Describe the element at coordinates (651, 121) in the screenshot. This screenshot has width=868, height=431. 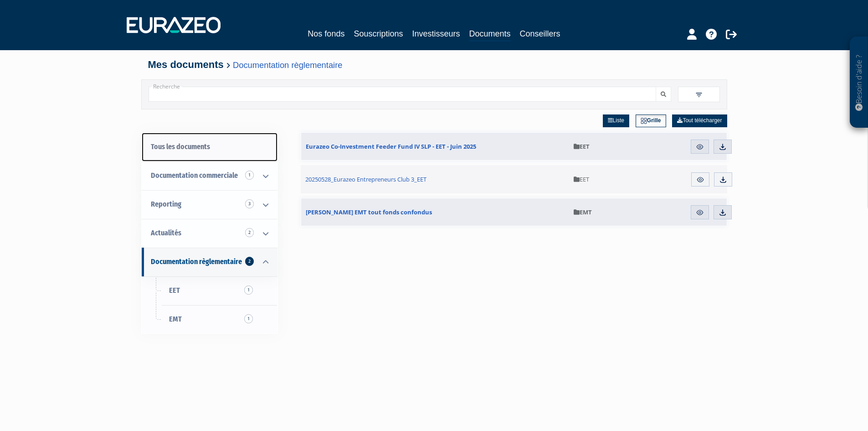
I see `a: Grille` at that location.